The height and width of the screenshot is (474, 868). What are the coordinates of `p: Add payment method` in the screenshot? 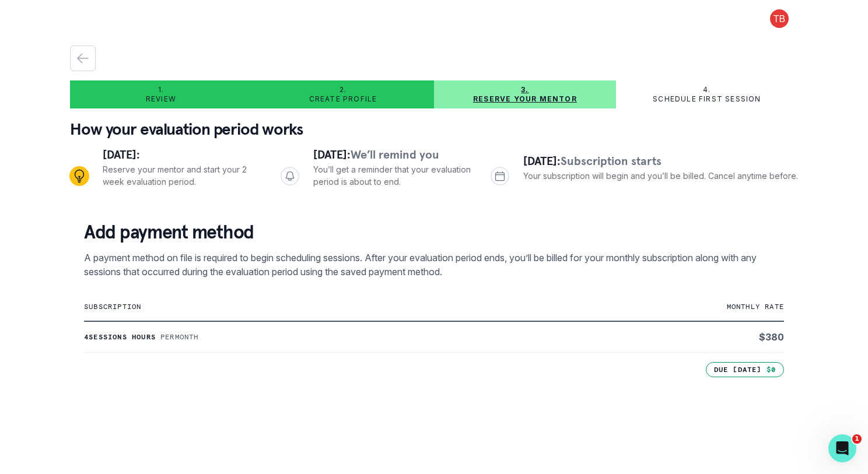 It's located at (434, 232).